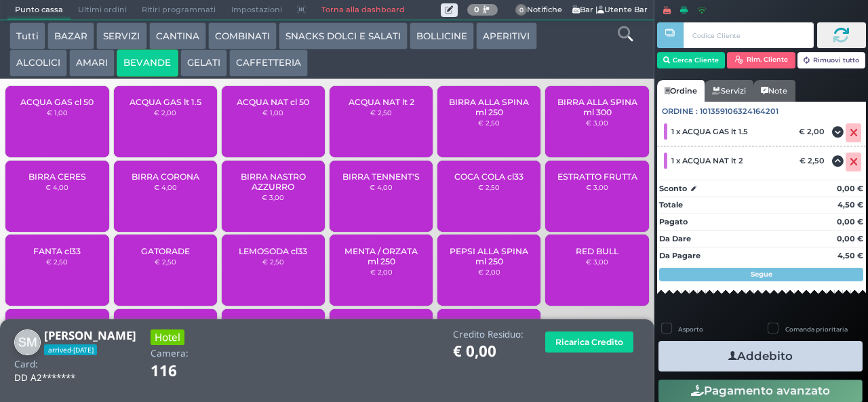  Describe the element at coordinates (489, 176) in the screenshot. I see `span: COCA COLA cl33` at that location.